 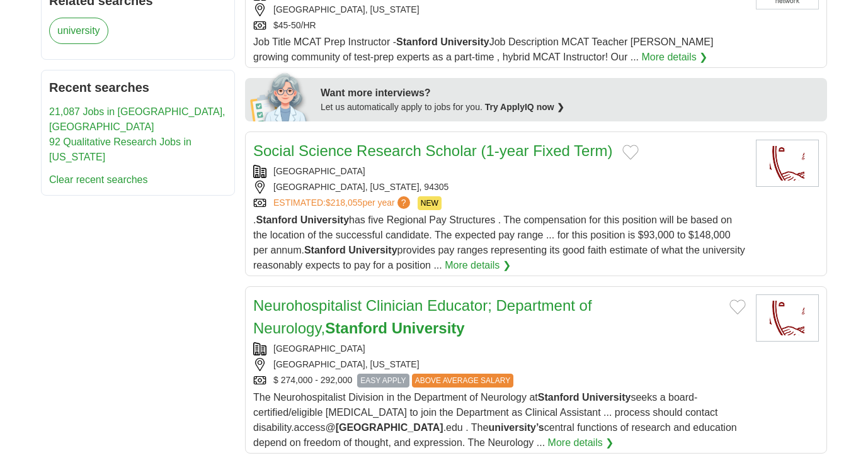 What do you see at coordinates (343, 203) in the screenshot?
I see `a: ESTIMATED:$218,055per year?` at bounding box center [343, 203].